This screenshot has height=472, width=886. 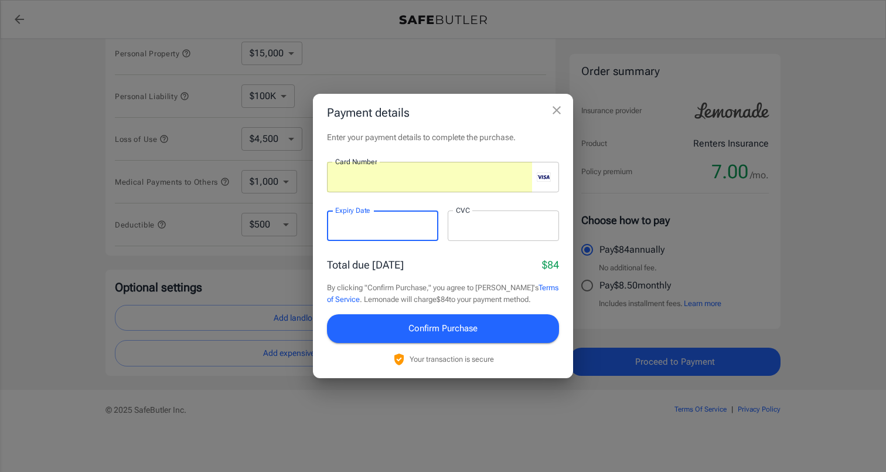 I want to click on svg: visa, so click(x=544, y=177).